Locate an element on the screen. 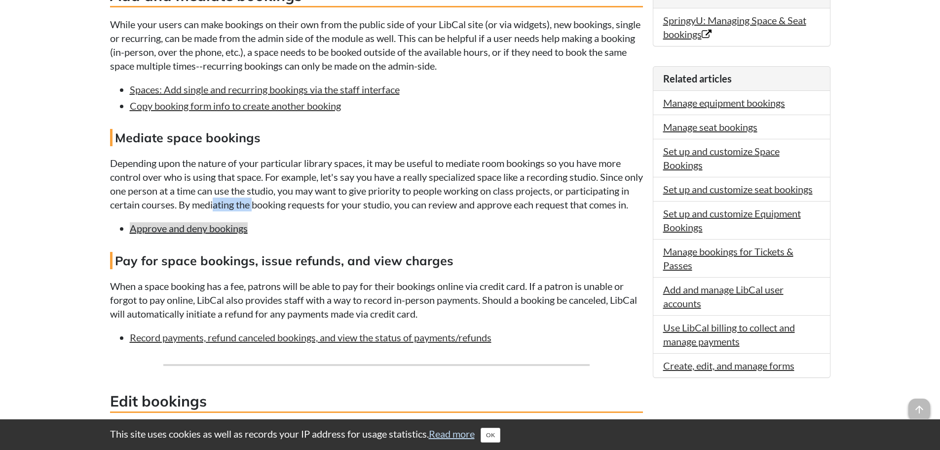 The image size is (940, 450). a: Manage equipment bookings is located at coordinates (724, 103).